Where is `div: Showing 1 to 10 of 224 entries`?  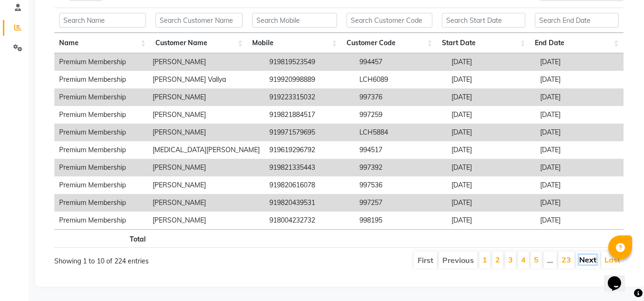
div: Showing 1 to 10 of 224 entries is located at coordinates (169, 258).